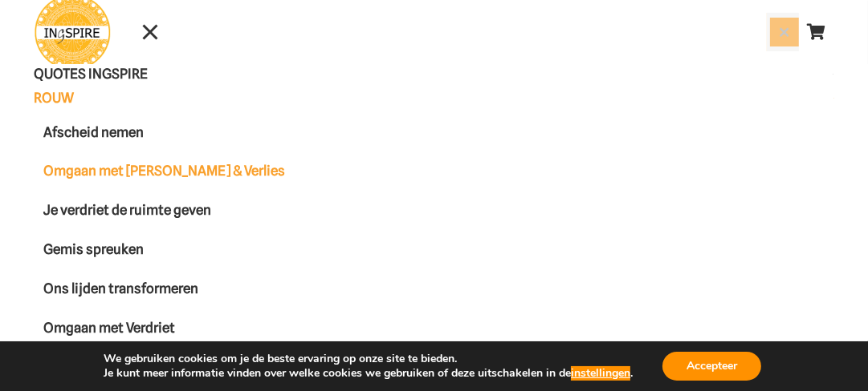  What do you see at coordinates (434, 133) in the screenshot?
I see `a: Afscheid nemen` at bounding box center [434, 133].